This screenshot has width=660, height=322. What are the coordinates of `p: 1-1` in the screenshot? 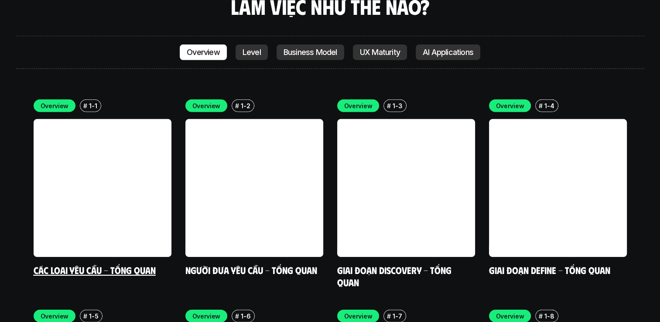 It's located at (93, 106).